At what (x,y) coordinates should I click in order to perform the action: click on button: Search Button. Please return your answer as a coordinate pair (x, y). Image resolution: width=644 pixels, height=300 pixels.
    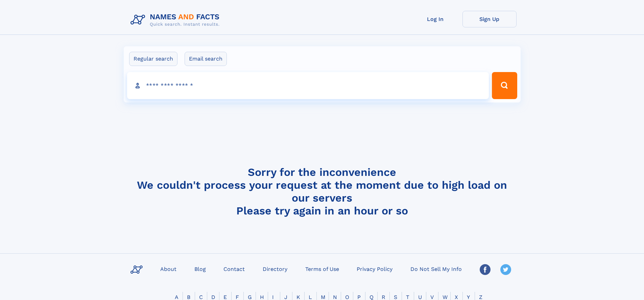
    Looking at the image, I should click on (504, 85).